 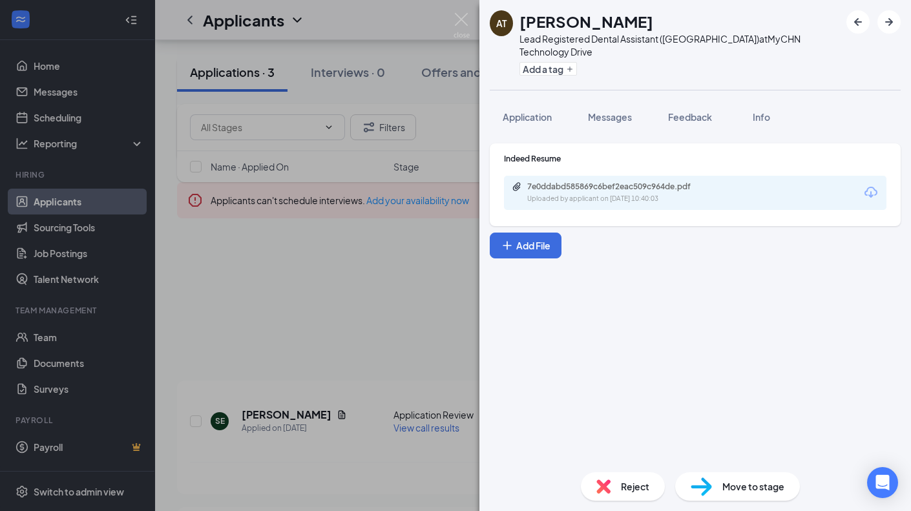 What do you see at coordinates (858, 22) in the screenshot?
I see `button: ArrowLeftNew` at bounding box center [858, 22].